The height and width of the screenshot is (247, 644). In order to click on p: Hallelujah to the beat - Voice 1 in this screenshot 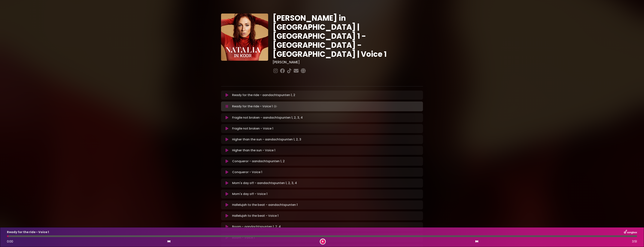, I will do `click(255, 216)`.